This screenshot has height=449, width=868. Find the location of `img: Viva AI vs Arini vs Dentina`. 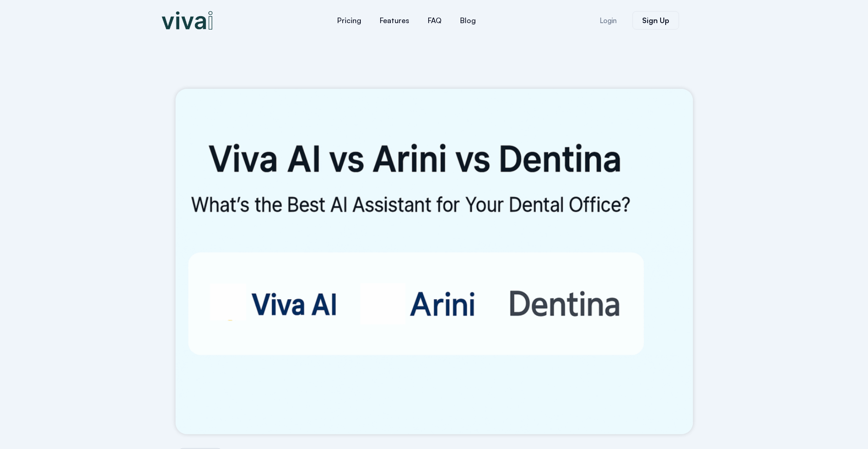

img: Viva AI vs Arini vs Dentina is located at coordinates (434, 261).